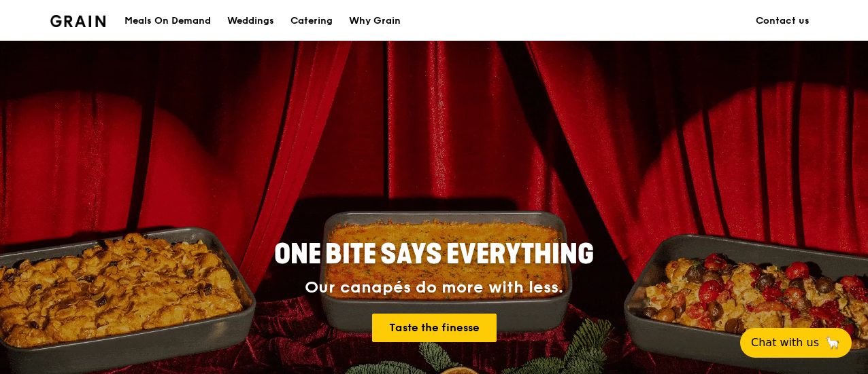 The height and width of the screenshot is (374, 868). Describe the element at coordinates (785, 343) in the screenshot. I see `span: Chat with us` at that location.